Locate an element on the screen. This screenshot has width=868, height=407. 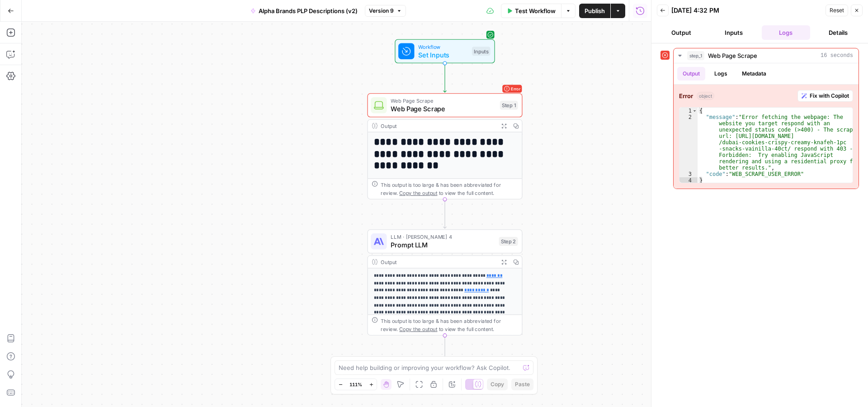
span: Error is located at coordinates (515, 88).